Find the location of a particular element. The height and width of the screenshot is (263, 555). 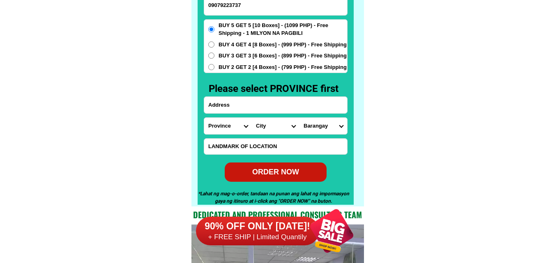

input: BUY 5 GET 5 [10 Boxes] - (1099 PHP) - Free Shipping - 1 MILYON NA PAGBILI is located at coordinates (211, 29).